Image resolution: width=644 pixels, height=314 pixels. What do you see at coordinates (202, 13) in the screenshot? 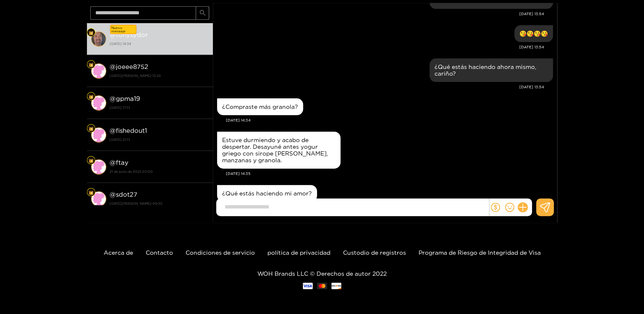
I see `span: buscar` at bounding box center [202, 13].